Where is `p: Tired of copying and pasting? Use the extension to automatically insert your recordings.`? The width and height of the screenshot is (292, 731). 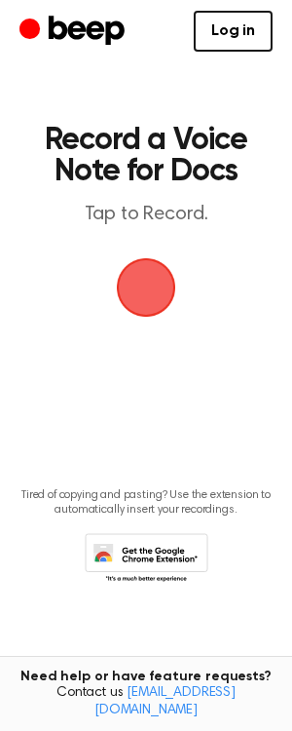
p: Tired of copying and pasting? Use the extension to automatically insert your recordings. is located at coordinates (146, 503).